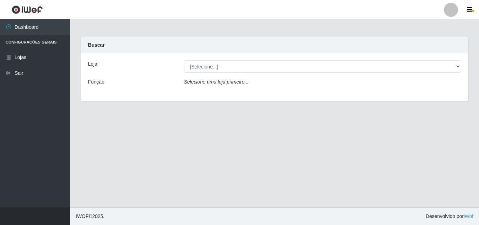 The width and height of the screenshot is (479, 225). I want to click on i: Selecione uma loja primeiro..., so click(216, 82).